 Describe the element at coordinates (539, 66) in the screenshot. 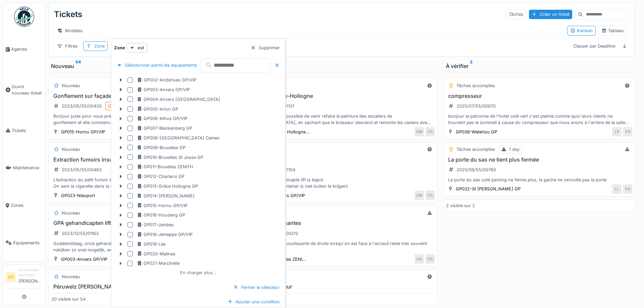

I see `div: À vérifier` at that location.